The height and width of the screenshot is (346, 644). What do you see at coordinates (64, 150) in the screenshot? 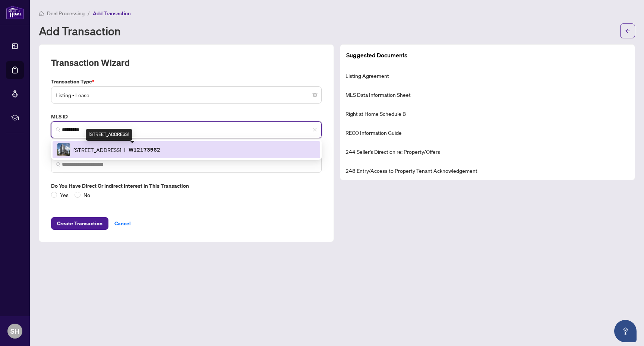
I see `img: IMG-W12173962_1.jpg` at bounding box center [64, 150].